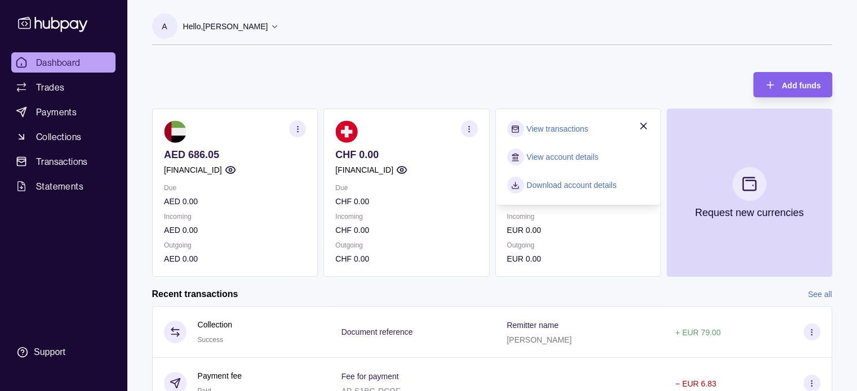 This screenshot has height=391, width=857. What do you see at coordinates (56, 112) in the screenshot?
I see `span: Payments` at bounding box center [56, 112].